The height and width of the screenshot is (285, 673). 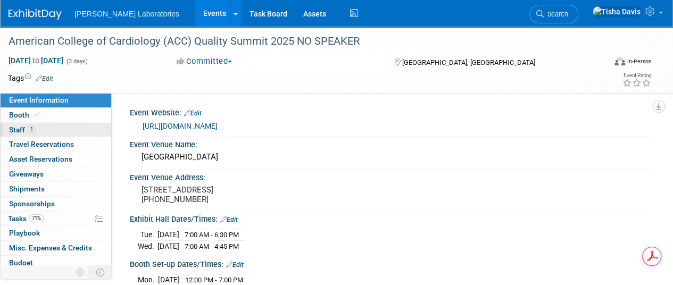 What do you see at coordinates (26, 219) in the screenshot?
I see `span: Tasks` at bounding box center [26, 219].